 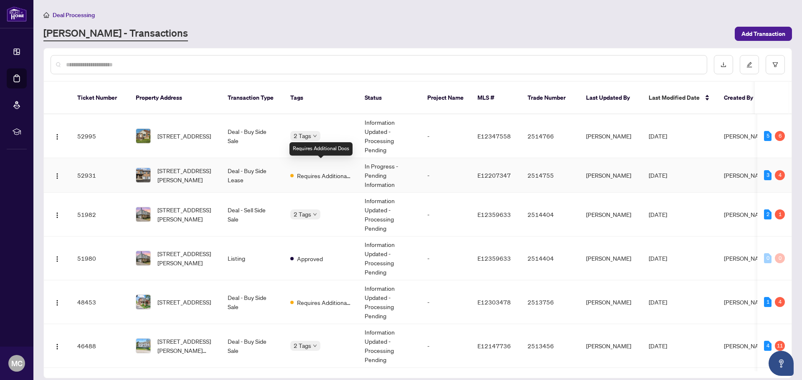 What do you see at coordinates (100, 98) in the screenshot?
I see `th: Ticket Number` at bounding box center [100, 98].